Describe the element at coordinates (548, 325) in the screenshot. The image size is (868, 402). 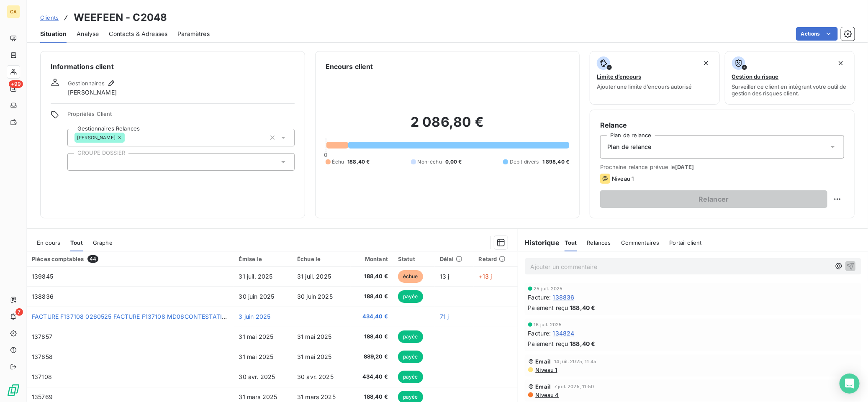
I see `span: 16 juil. 2025` at that location.